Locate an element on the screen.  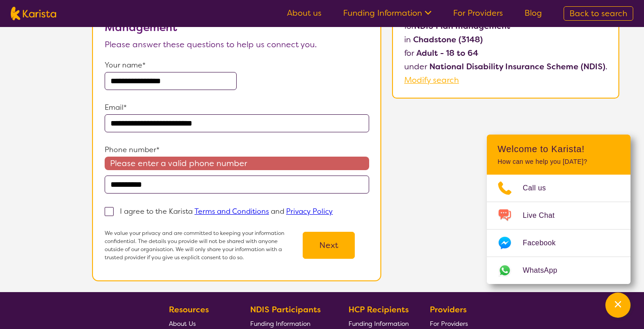
span: About Us is located at coordinates (182, 323).